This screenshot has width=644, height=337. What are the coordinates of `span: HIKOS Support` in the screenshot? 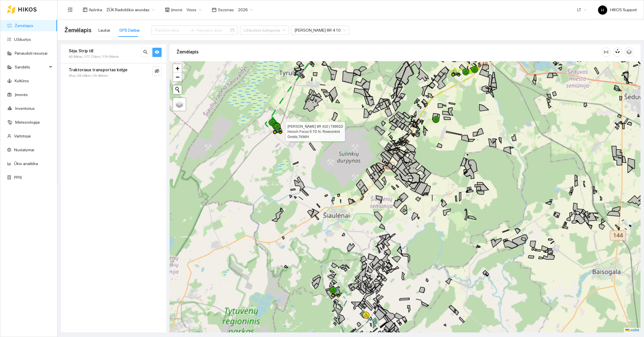 It's located at (617, 10).